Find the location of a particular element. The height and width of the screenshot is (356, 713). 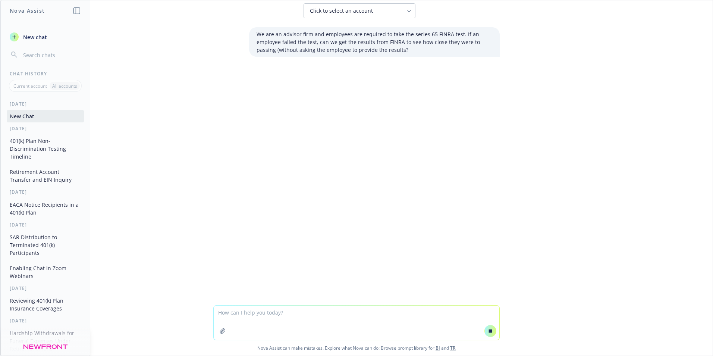

button: New Chat is located at coordinates (45, 116).